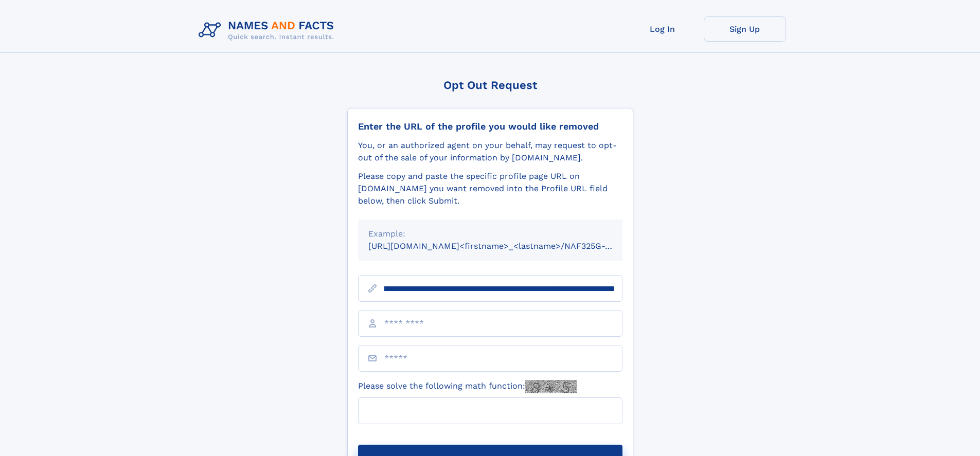 This screenshot has width=980, height=456. What do you see at coordinates (490, 234) in the screenshot?
I see `div: Example:` at bounding box center [490, 234].